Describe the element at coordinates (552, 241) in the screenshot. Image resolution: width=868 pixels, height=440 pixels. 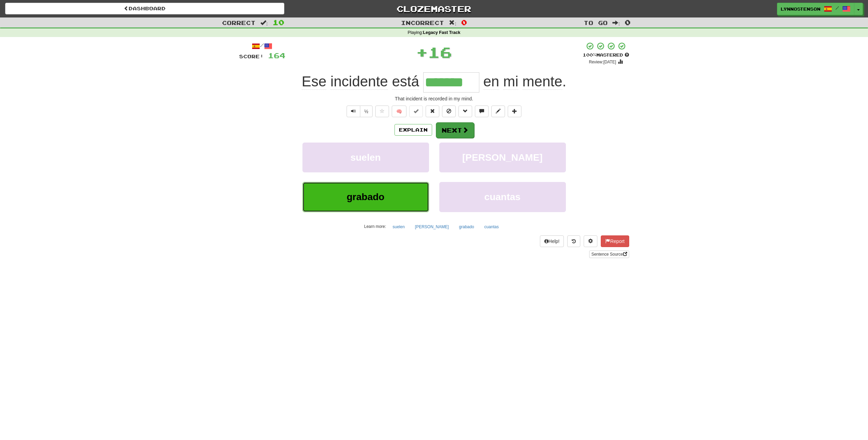
I see `button: Help!` at that location.